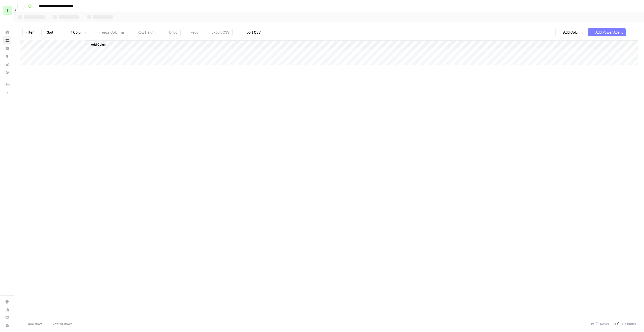  I want to click on span: Redo, so click(195, 32).